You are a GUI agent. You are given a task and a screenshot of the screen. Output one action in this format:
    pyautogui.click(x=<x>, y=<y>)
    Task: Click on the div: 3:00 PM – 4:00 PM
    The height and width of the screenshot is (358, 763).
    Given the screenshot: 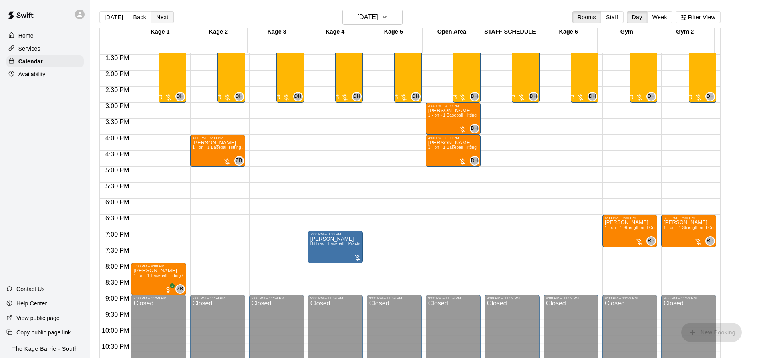 What is the action you would take?
    pyautogui.click(x=445, y=106)
    